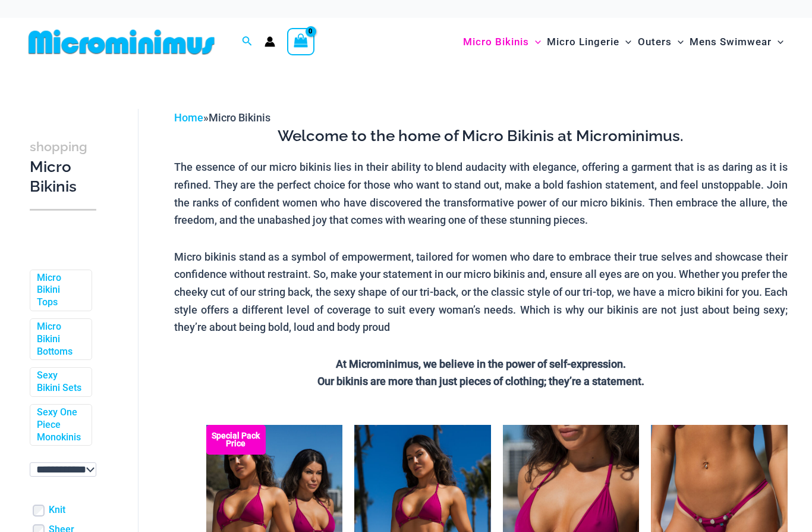 The image size is (812, 532). I want to click on a: Micro LingerieMenu ToggleMenu Toggle, so click(589, 41).